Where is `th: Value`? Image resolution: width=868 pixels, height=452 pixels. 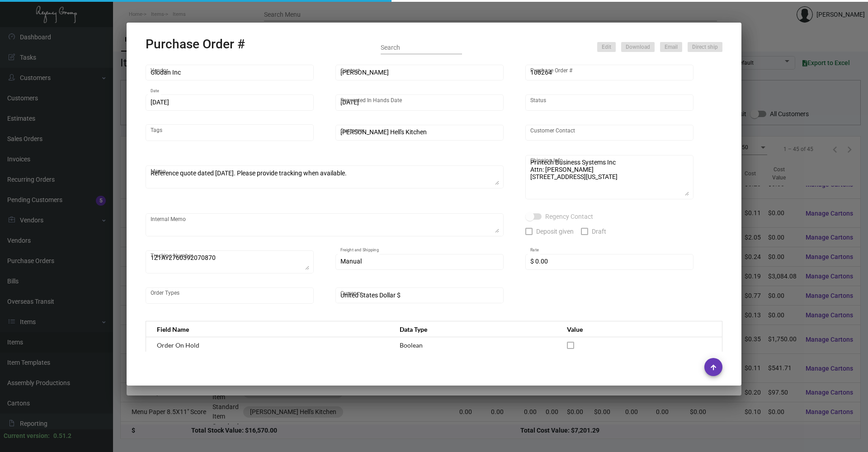
th: Value is located at coordinates (640, 329).